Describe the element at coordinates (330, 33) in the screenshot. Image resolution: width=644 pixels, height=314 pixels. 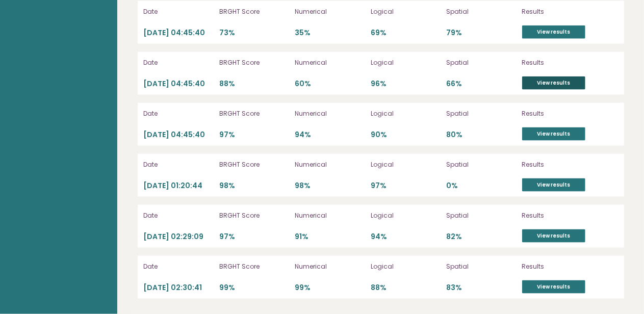
I see `p: 35%` at that location.